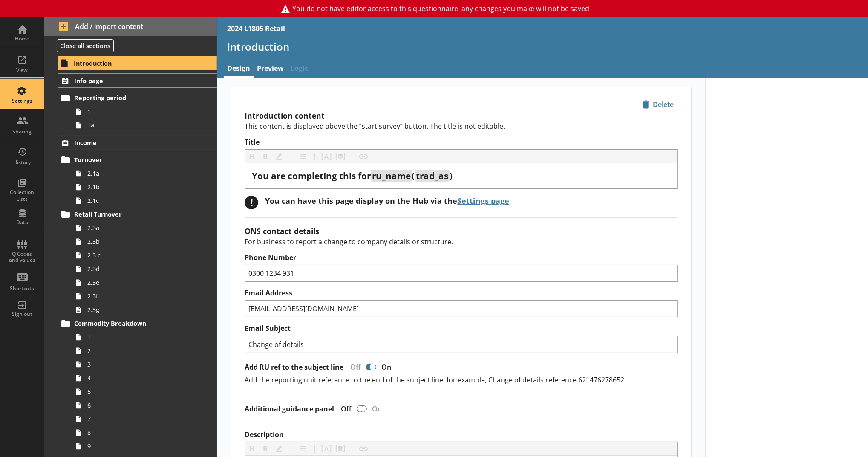 Image resolution: width=868 pixels, height=457 pixels. I want to click on label: Phone Number, so click(461, 258).